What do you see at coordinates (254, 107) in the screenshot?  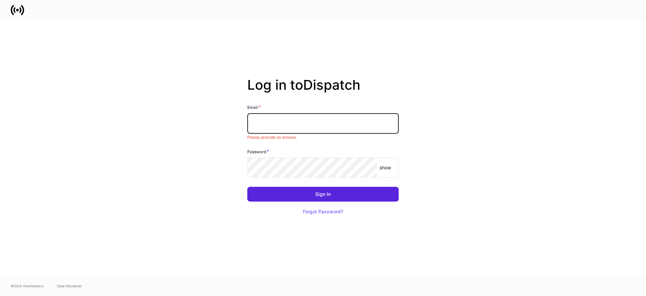 I see `h6: Email` at bounding box center [254, 107].